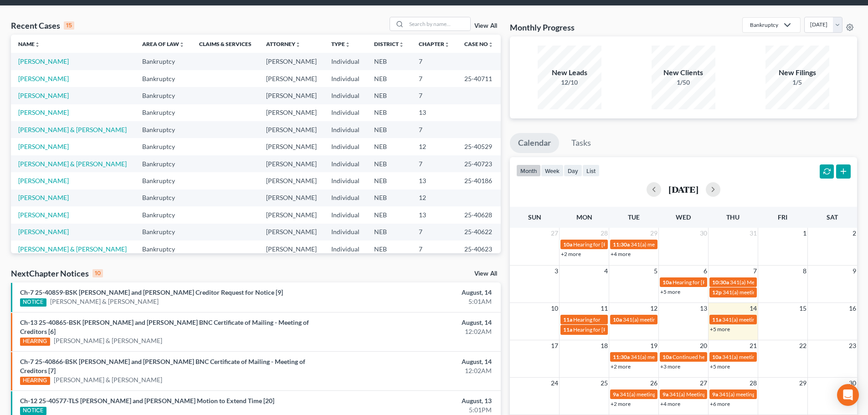 Image resolution: width=868 pixels, height=415 pixels. I want to click on div: 5:01PM, so click(416, 410).